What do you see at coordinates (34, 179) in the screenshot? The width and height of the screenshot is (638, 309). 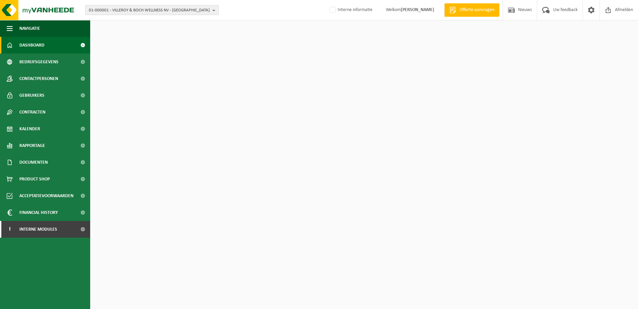 I see `span: Product Shop` at bounding box center [34, 179].